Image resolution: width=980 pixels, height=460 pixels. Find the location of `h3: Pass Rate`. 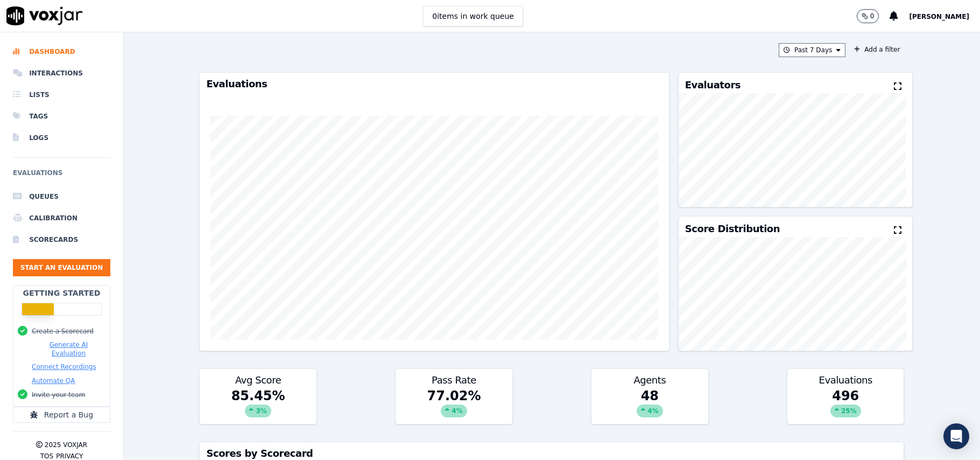

h3: Pass Rate is located at coordinates (454, 380).